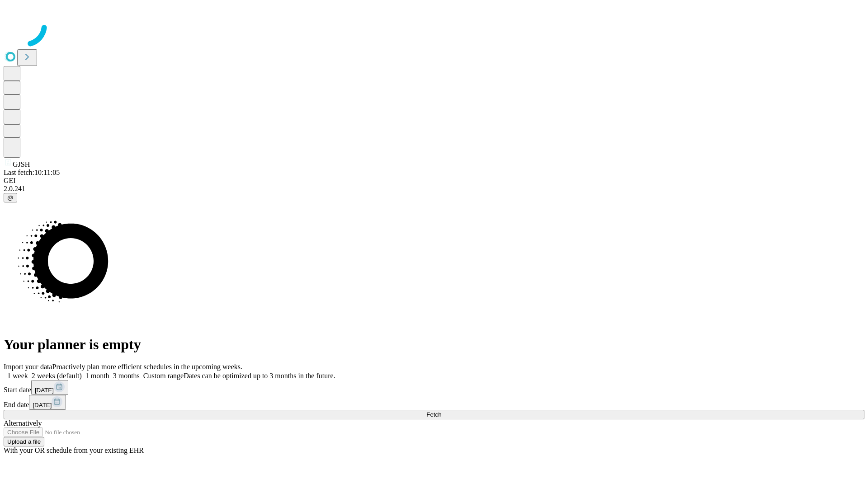 This screenshot has width=868, height=488. I want to click on span: 3 months, so click(126, 375).